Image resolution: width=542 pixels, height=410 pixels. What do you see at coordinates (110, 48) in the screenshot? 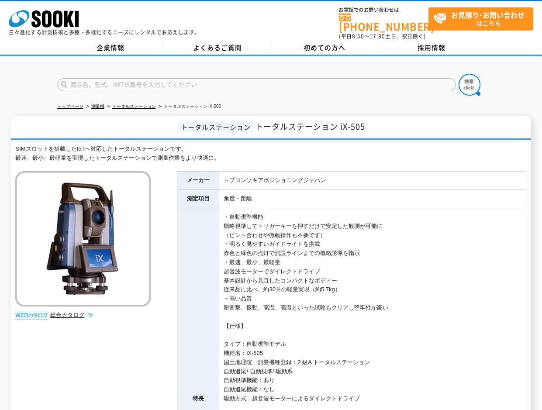
I see `a: 企業情報` at bounding box center [110, 48].